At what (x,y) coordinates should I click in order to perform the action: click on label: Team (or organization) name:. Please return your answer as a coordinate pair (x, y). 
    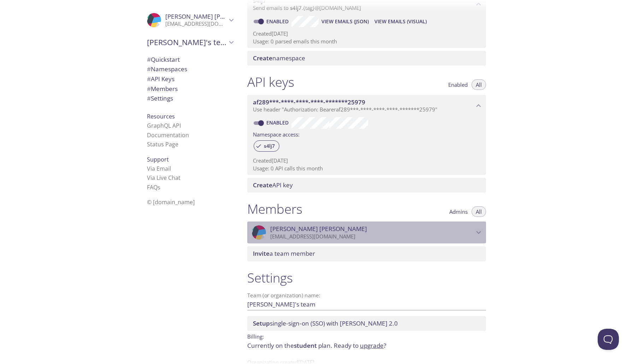
    Looking at the image, I should click on (284, 295).